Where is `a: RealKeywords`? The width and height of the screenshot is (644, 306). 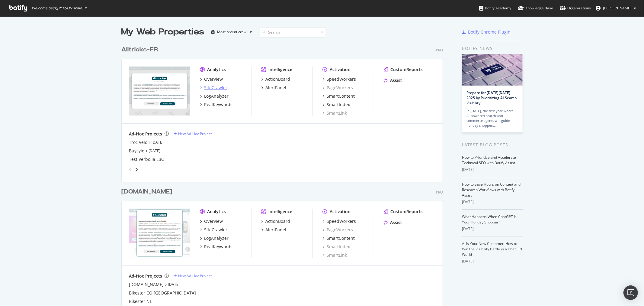
a: RealKeywords is located at coordinates (216, 105).